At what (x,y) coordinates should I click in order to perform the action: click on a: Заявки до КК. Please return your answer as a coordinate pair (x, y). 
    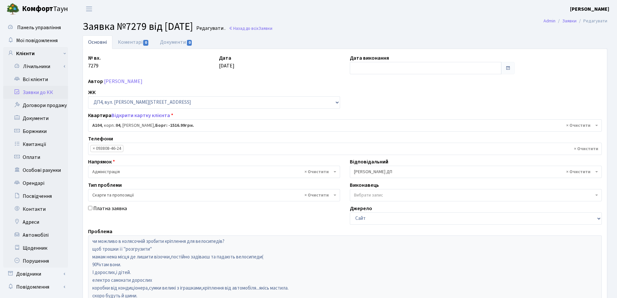
    Looking at the image, I should click on (36, 92).